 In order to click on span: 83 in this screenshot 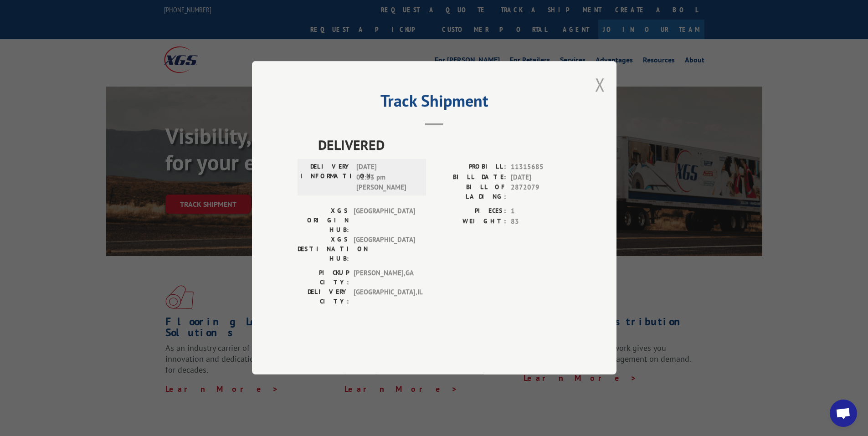, I will do `click(541, 222)`.